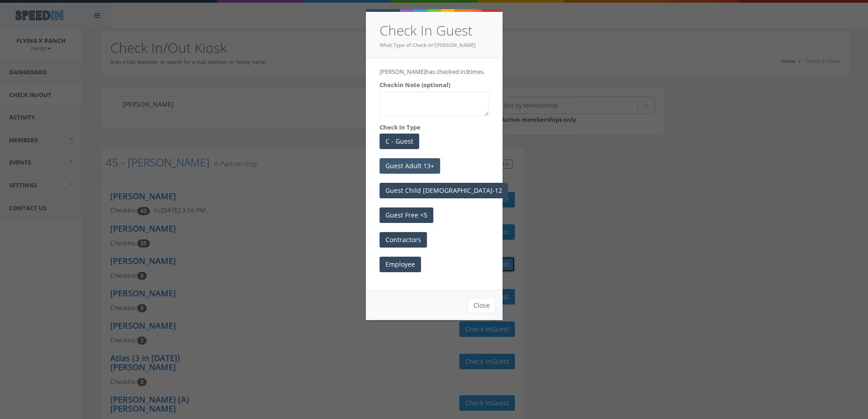 Image resolution: width=868 pixels, height=419 pixels. Describe the element at coordinates (410, 166) in the screenshot. I see `button: Guest Adult 13+` at that location.